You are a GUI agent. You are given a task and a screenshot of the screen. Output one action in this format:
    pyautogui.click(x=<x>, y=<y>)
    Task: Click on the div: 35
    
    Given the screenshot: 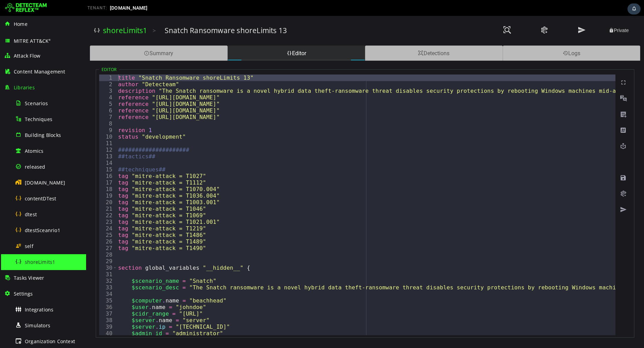 What is the action you would take?
    pyautogui.click(x=22, y=284)
    